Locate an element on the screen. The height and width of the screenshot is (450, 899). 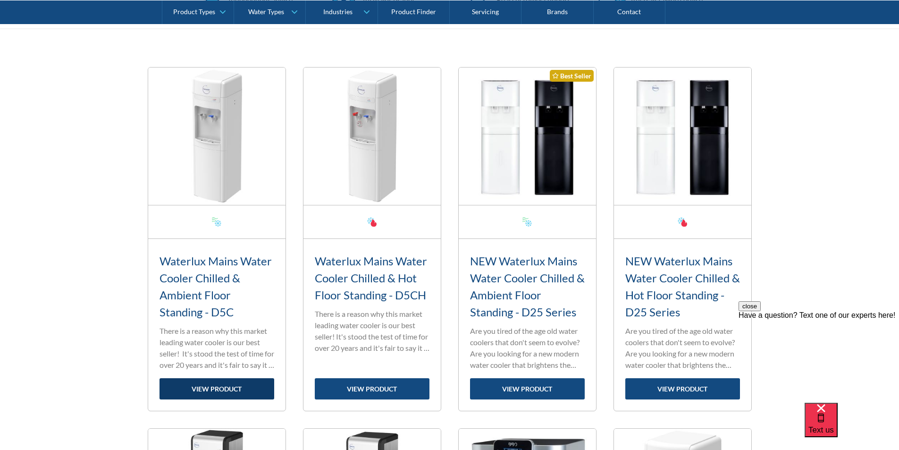
img: Waterlux Mains Water Cooler Chilled & Ambient Floor Standing - D5C is located at coordinates (217, 136).